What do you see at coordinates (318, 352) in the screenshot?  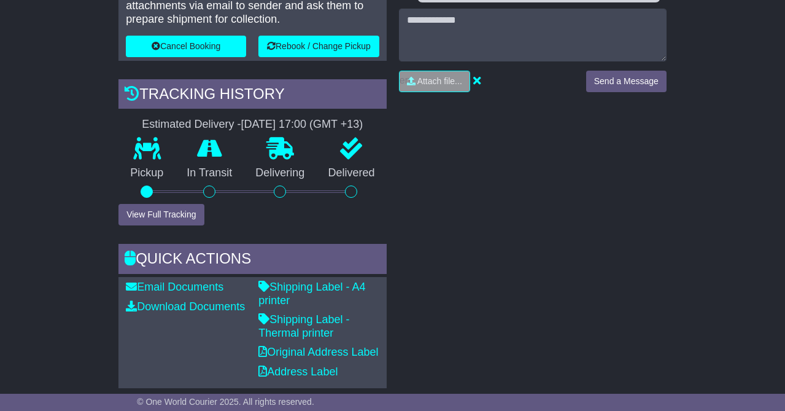 I see `a: Original Address Label` at bounding box center [318, 352].